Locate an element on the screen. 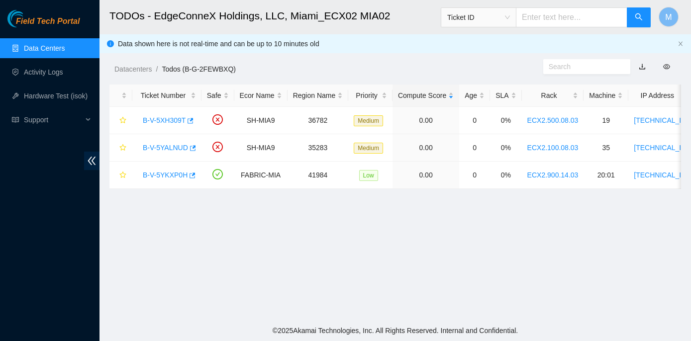 The width and height of the screenshot is (691, 341). td: 41984 is located at coordinates (318, 175).